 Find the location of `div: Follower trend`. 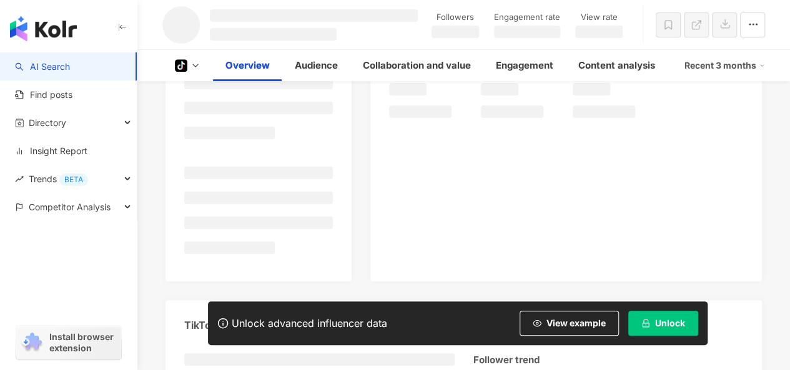

div: Follower trend is located at coordinates (506, 360).